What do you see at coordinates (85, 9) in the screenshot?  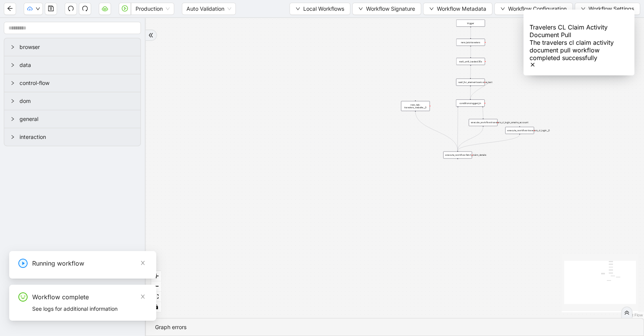 I see `button: redo` at bounding box center [85, 9].